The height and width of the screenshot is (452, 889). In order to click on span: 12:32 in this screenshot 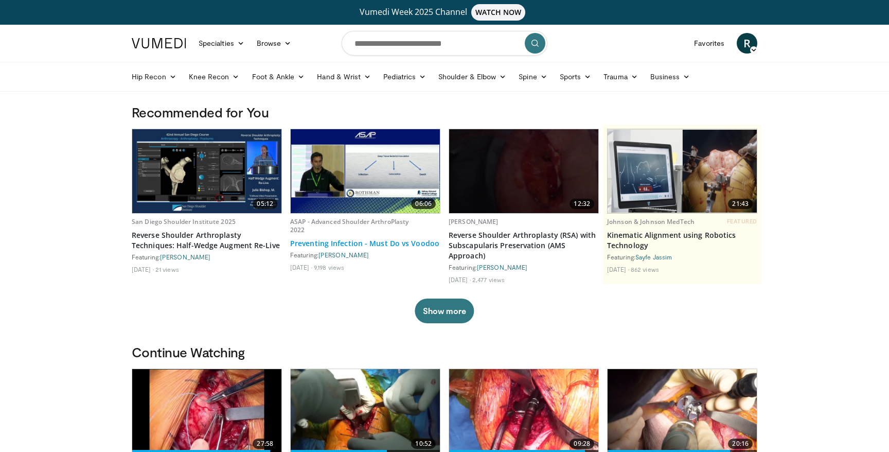, I will do `click(582, 204)`.